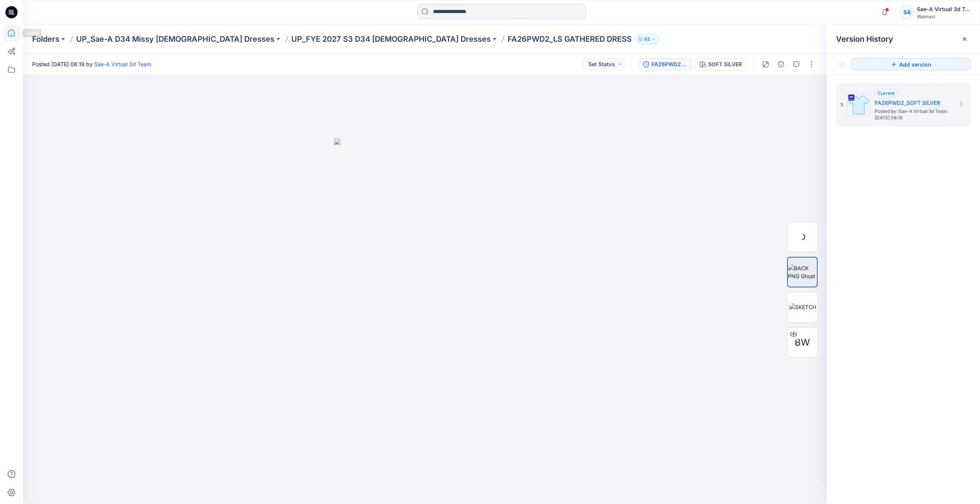 This screenshot has height=504, width=980. I want to click on button: 62, so click(647, 39).